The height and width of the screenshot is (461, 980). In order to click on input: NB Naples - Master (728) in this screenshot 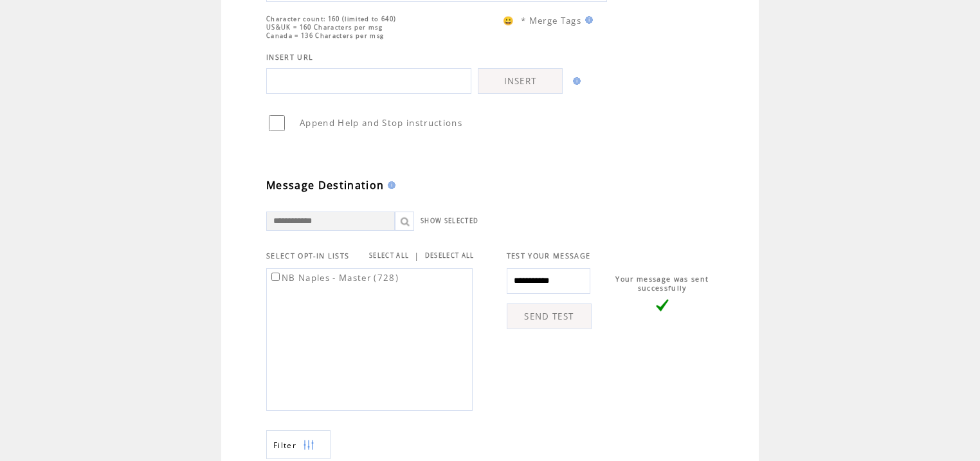, I will do `click(275, 276)`.